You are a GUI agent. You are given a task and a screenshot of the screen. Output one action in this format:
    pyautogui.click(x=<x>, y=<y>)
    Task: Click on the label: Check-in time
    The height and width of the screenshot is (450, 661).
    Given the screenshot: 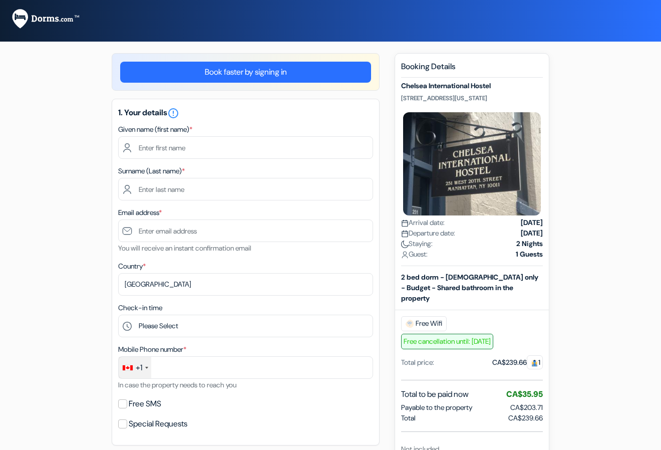 What is the action you would take?
    pyautogui.click(x=140, y=308)
    